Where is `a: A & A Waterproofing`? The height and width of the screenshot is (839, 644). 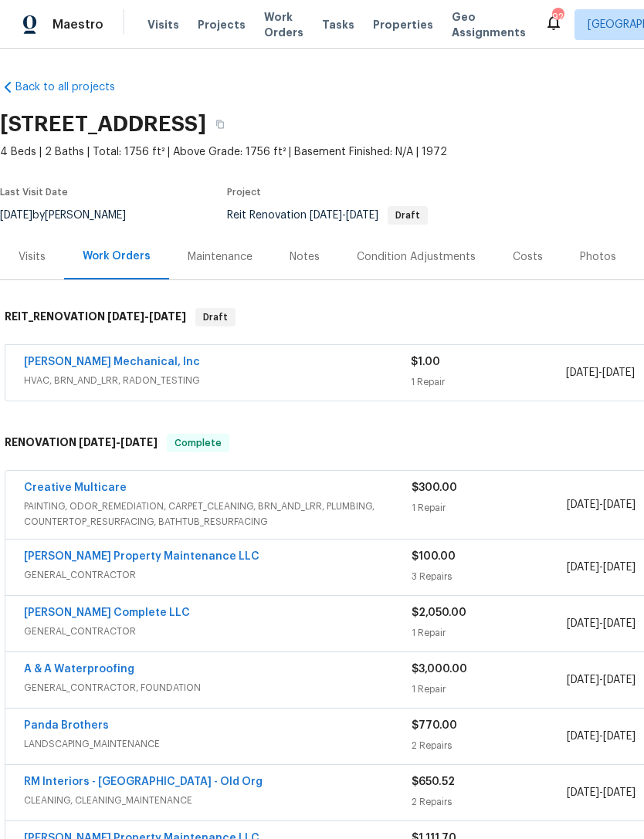 a: A & A Waterproofing is located at coordinates (79, 669).